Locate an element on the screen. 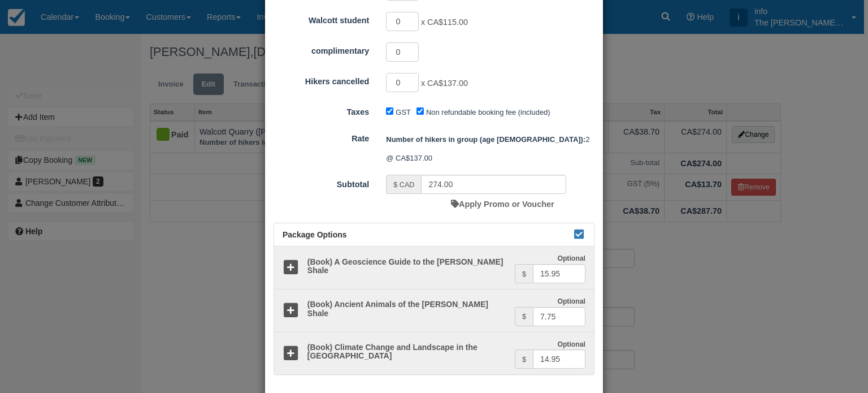 The image size is (868, 393). span: Package Options is located at coordinates (315, 234).